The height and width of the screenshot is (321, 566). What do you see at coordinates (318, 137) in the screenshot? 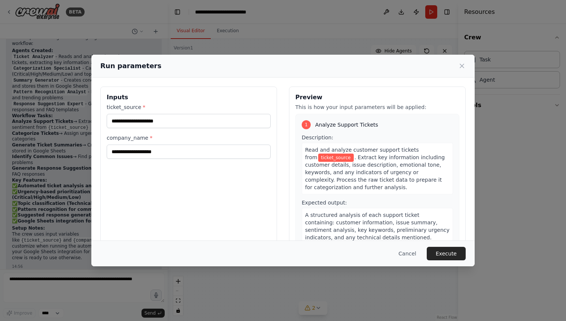
I see `span: Description:` at bounding box center [318, 137].